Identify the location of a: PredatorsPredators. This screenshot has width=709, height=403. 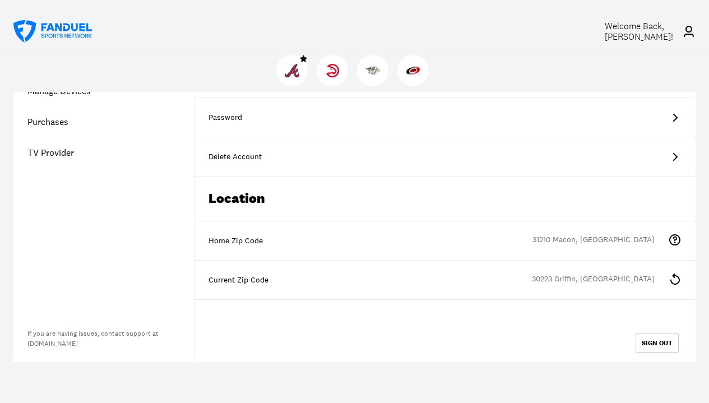
(375, 83).